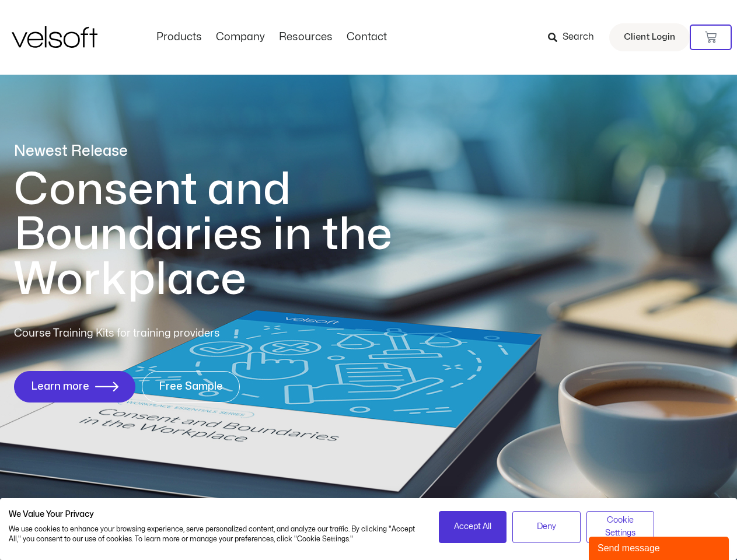 The height and width of the screenshot is (560, 737). I want to click on p: Course Training Kits for training providers, so click(159, 334).